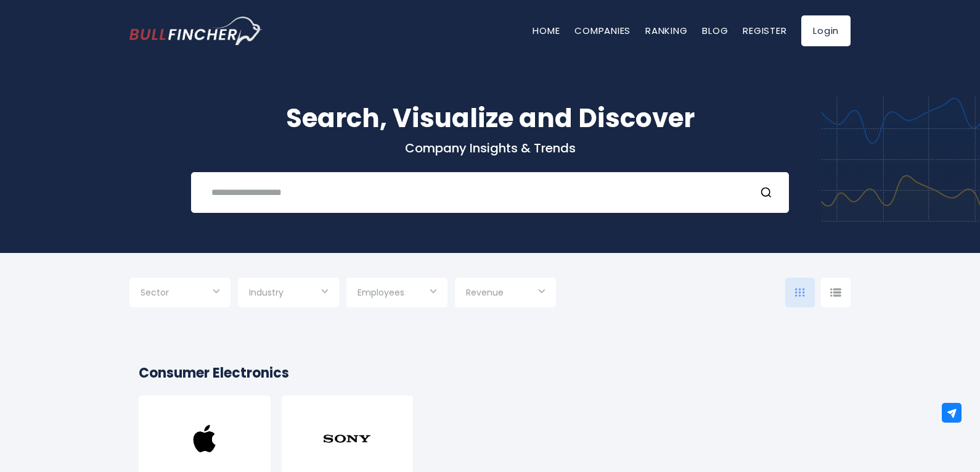 This screenshot has height=472, width=980. What do you see at coordinates (266, 293) in the screenshot?
I see `span: Industry` at bounding box center [266, 293].